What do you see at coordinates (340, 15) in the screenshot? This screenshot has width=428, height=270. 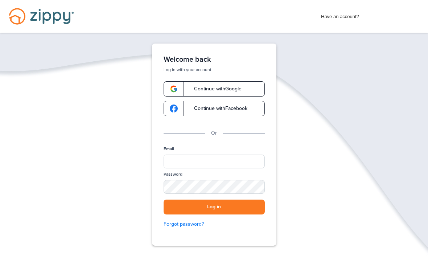 I see `span: Have an account?` at bounding box center [340, 15].